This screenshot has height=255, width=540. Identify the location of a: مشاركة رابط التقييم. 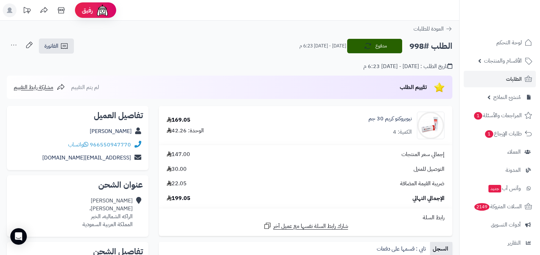
(39, 87).